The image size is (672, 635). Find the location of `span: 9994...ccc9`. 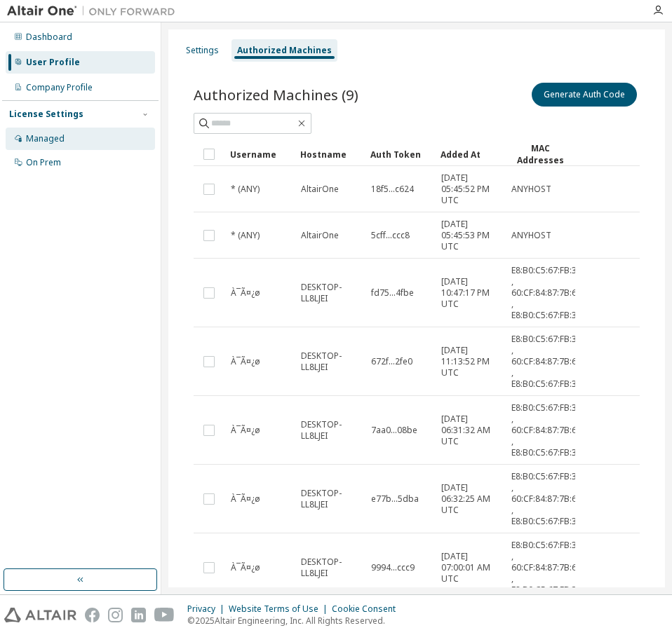

span: 9994...ccc9 is located at coordinates (393, 568).